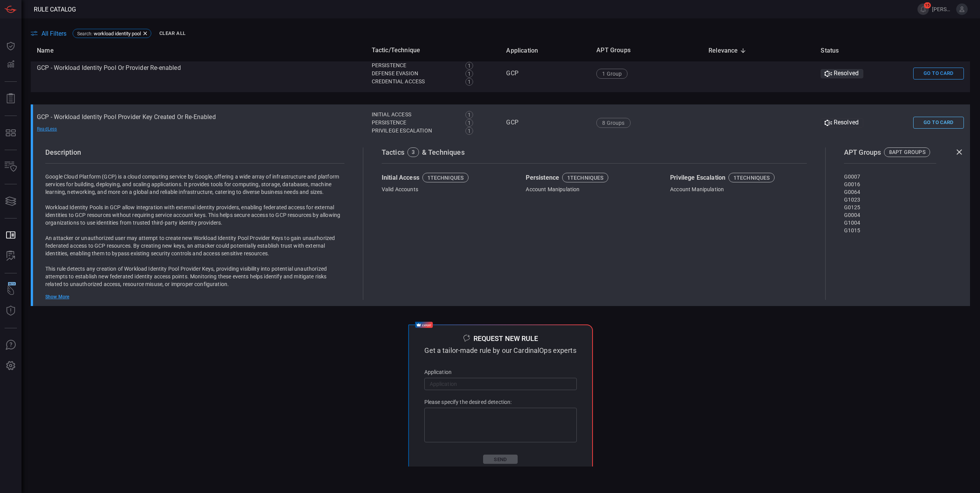 This screenshot has height=493, width=980. What do you see at coordinates (613, 123) in the screenshot?
I see `div: 8 Groups` at bounding box center [613, 123].